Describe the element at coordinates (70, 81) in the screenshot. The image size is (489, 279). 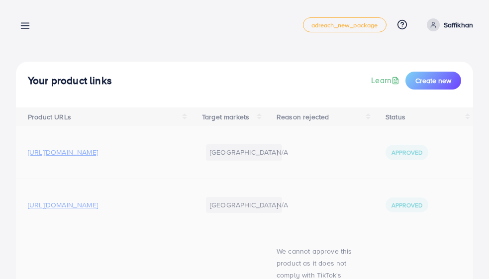
I see `h4: Your product links` at that location.